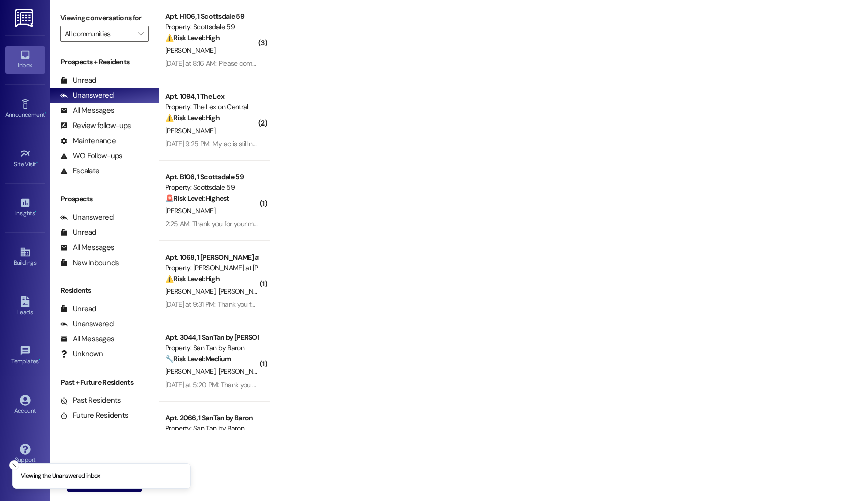  What do you see at coordinates (25, 454) in the screenshot?
I see `a: Support` at bounding box center [25, 454].